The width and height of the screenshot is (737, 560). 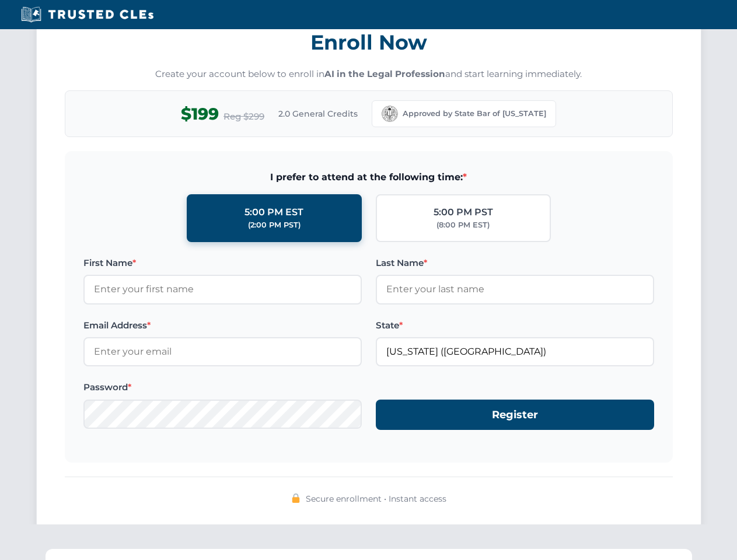 I want to click on label: First Name, so click(x=223, y=263).